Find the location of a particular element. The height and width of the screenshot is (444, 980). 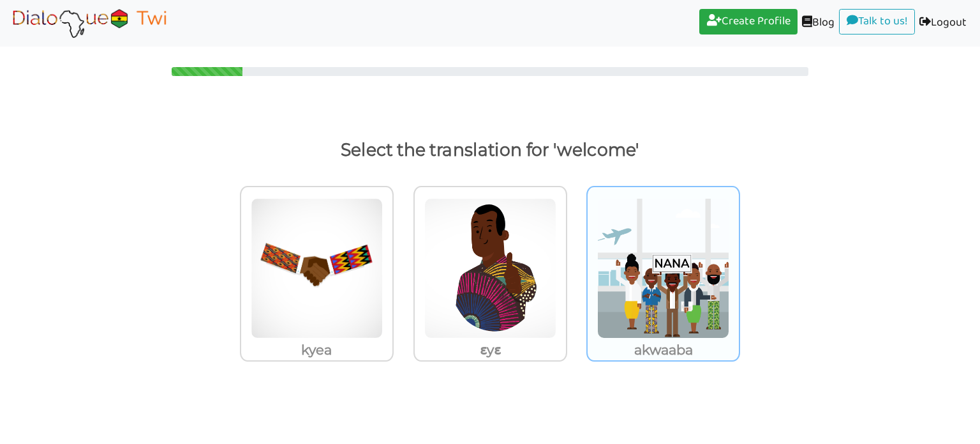

img: Select Course Page is located at coordinates (90, 23).